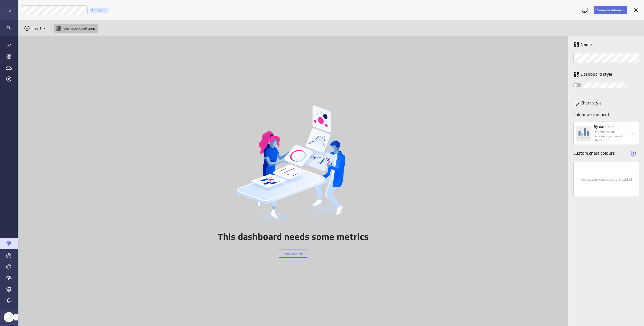 This screenshot has width=644, height=326. What do you see at coordinates (606, 181) in the screenshot?
I see `div: Widget Properties` at bounding box center [606, 181].